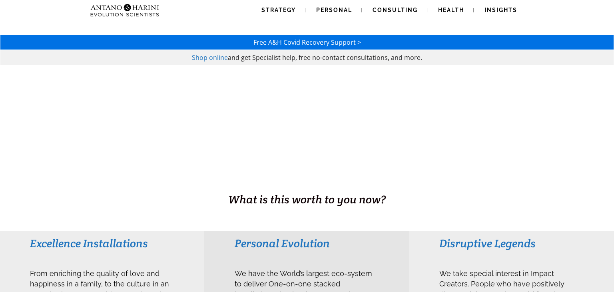 Image resolution: width=614 pixels, height=292 pixels. I want to click on span: What is this worth to you now?, so click(307, 199).